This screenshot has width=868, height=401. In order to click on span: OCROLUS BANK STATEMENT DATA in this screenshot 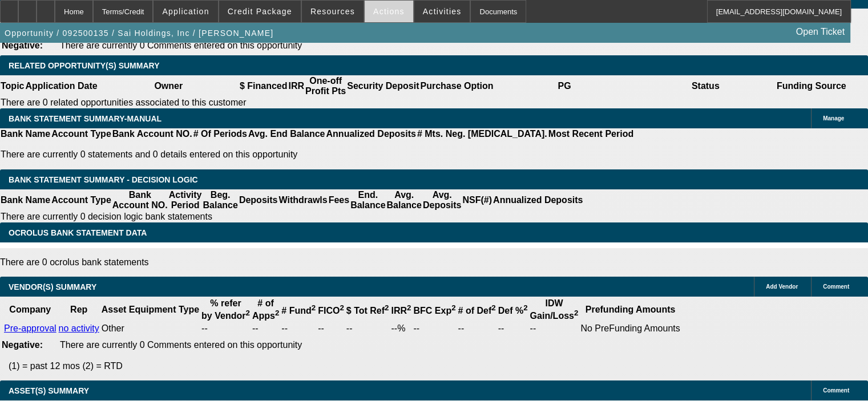, I will do `click(78, 232)`.